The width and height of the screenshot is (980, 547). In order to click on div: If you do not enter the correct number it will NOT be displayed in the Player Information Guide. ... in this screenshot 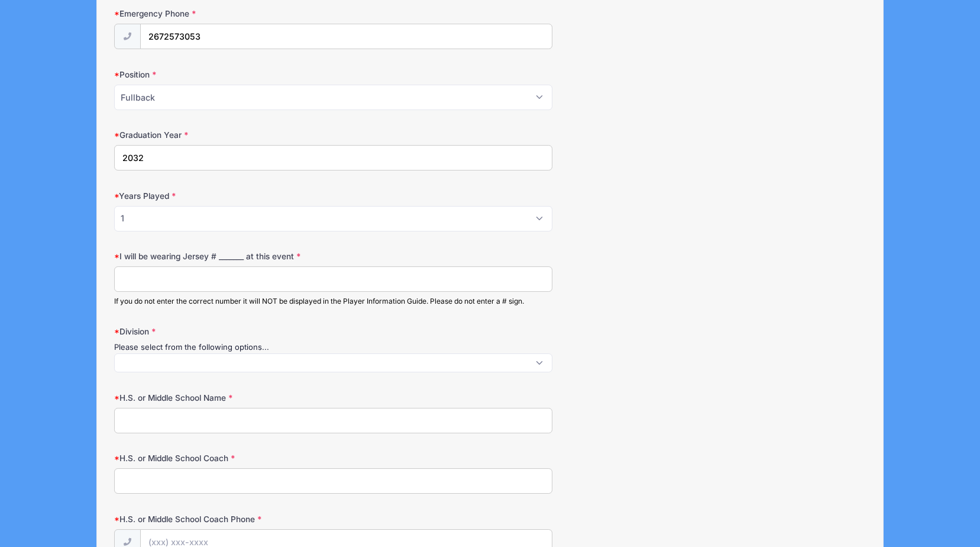, I will do `click(333, 302)`.